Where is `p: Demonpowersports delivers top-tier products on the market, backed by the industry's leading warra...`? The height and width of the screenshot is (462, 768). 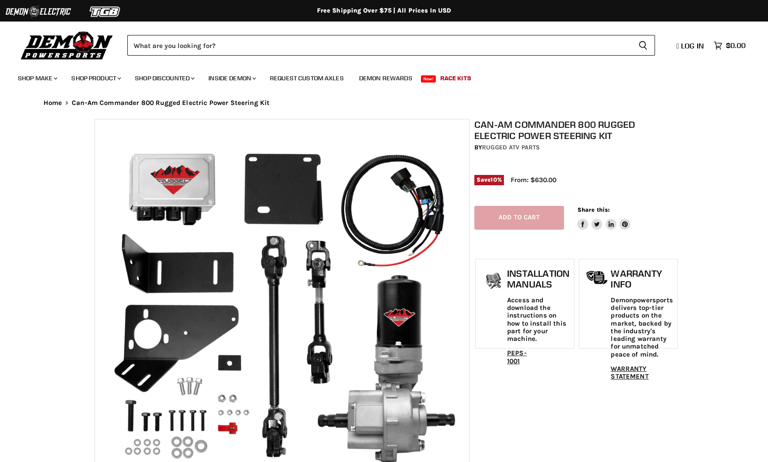
p: Demonpowersports delivers top-tier products on the market, backed by the industry's leading warra... is located at coordinates (642, 327).